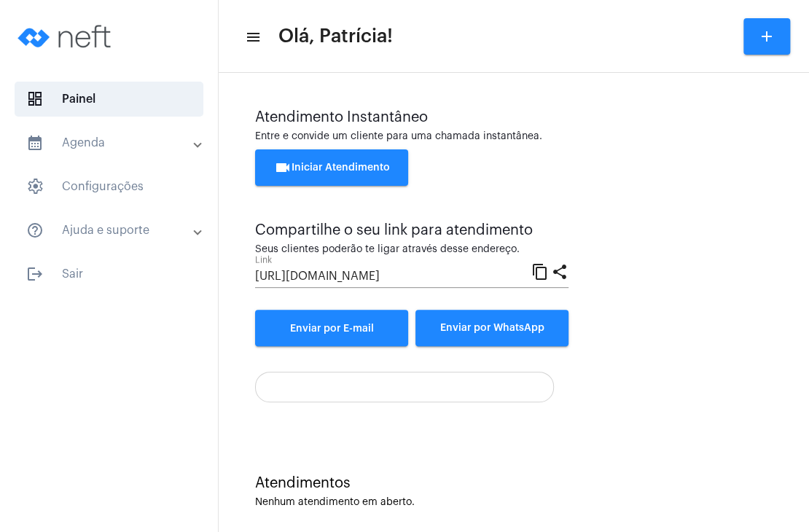 This screenshot has height=532, width=809. I want to click on span: Configurações, so click(108, 187).